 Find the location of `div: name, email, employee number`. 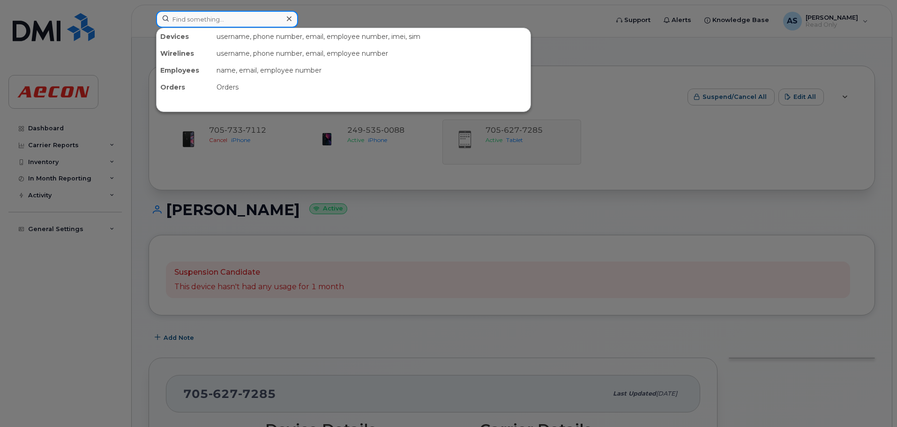

div: name, email, employee number is located at coordinates (372, 70).